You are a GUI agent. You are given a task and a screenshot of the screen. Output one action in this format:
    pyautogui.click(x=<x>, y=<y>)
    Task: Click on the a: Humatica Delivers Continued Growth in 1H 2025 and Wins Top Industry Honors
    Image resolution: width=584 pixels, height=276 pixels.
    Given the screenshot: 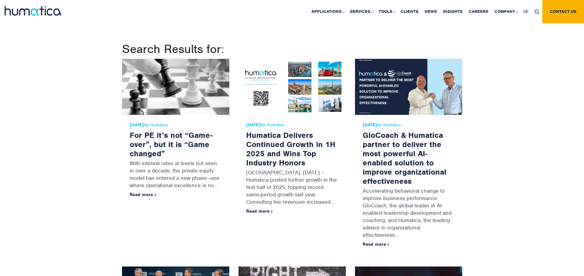 What is the action you would take?
    pyautogui.click(x=290, y=149)
    